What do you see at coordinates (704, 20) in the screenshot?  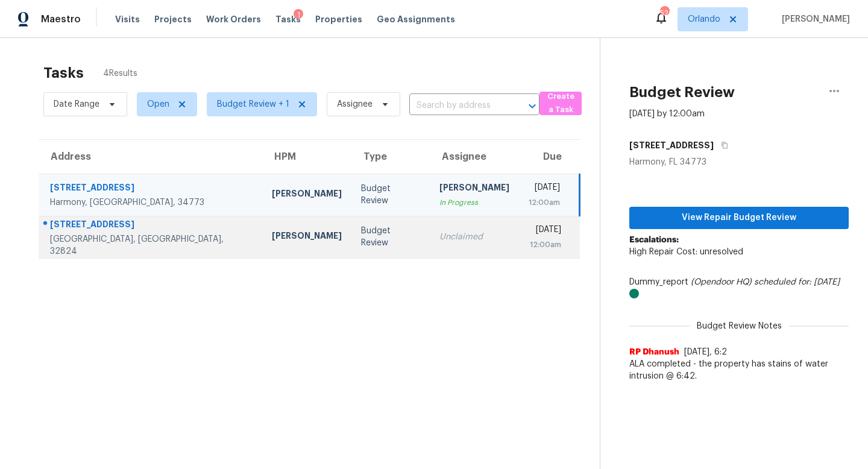 I see `span: Orlando` at bounding box center [704, 20].